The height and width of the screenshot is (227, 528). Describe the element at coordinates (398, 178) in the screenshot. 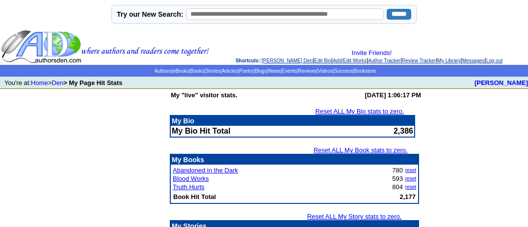

I see `font: 593` at that location.